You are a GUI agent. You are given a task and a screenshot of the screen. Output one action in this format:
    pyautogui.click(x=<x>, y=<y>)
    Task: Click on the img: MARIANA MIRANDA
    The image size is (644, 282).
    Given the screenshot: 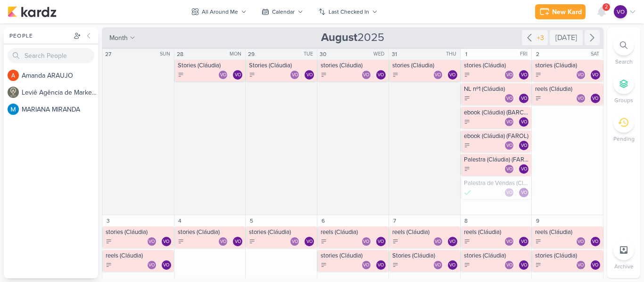 What is the action you would take?
    pyautogui.click(x=13, y=109)
    